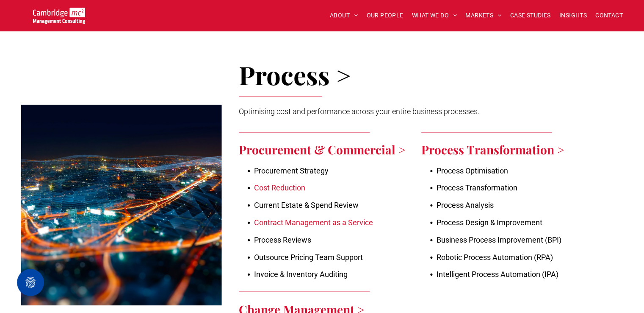 The image size is (644, 313). Describe the element at coordinates (308, 257) in the screenshot. I see `span: Outsource Pricing Team Support` at that location.